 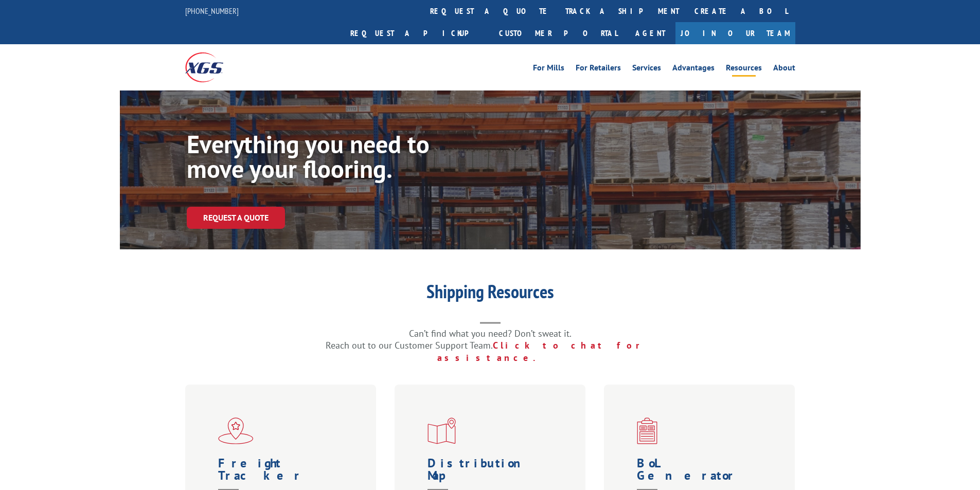 I want to click on p: Can’t find what you need? Don’t sweat it. Reach out to our Customer Support Team., so click(x=490, y=346).